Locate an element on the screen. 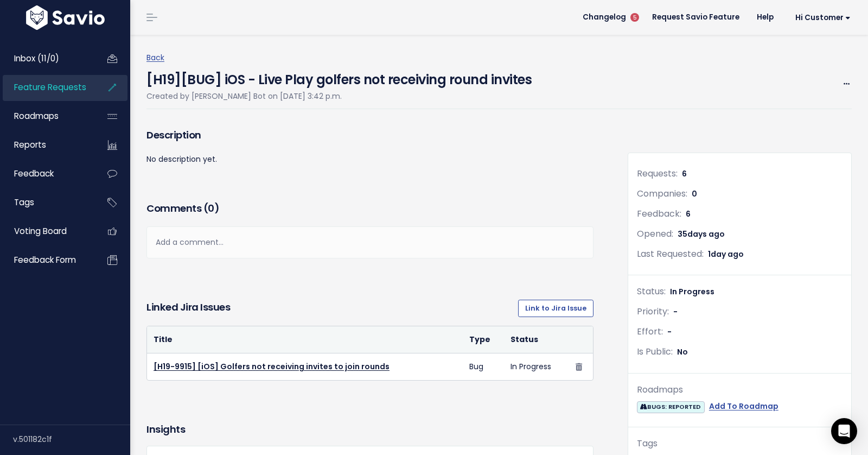 The image size is (868, 455). h3: Comments ( ) is located at coordinates (370, 208).